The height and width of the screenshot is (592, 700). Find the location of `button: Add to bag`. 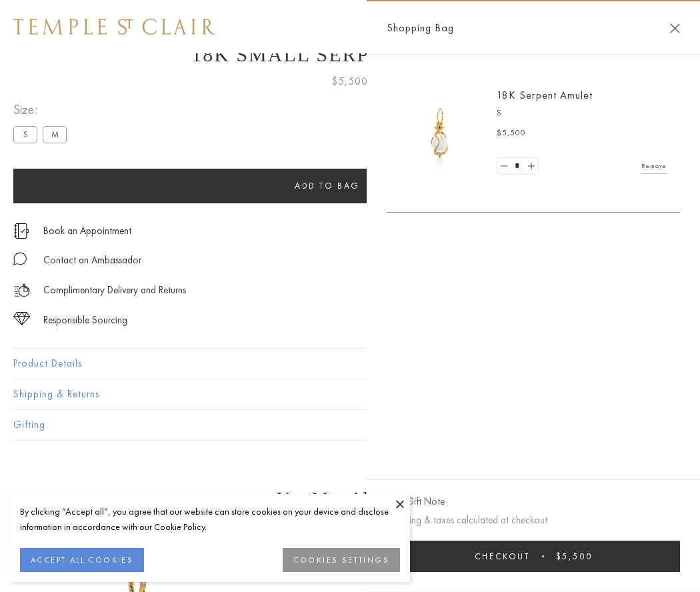

button: Add to bag is located at coordinates (328, 186).